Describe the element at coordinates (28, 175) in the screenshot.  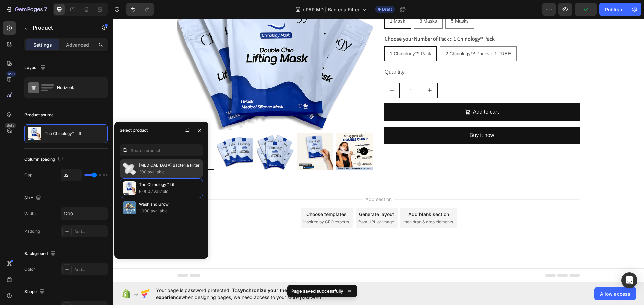
I see `div: Gap` at that location.